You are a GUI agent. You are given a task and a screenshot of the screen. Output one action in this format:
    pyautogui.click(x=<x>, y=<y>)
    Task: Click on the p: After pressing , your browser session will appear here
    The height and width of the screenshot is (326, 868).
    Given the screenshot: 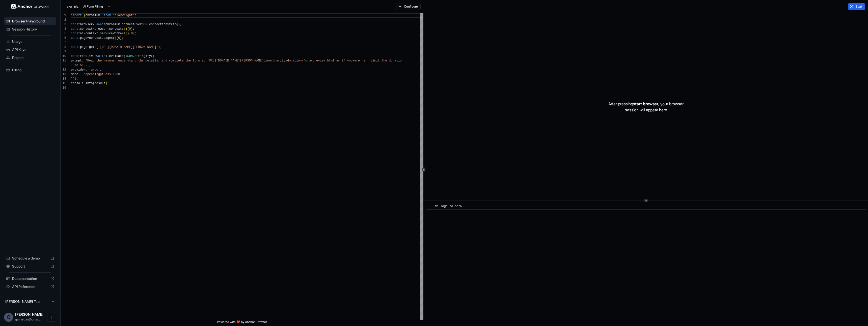 What is the action you would take?
    pyautogui.click(x=646, y=107)
    